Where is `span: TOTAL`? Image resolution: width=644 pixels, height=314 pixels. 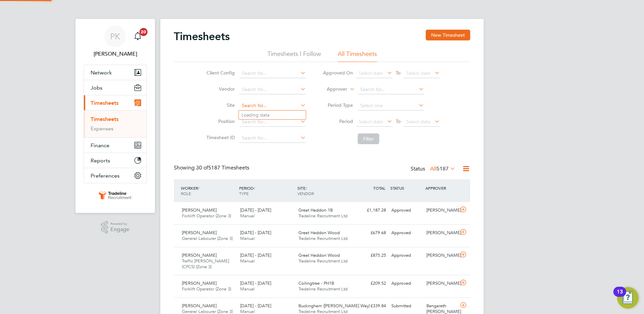
span: TOTAL is located at coordinates (379, 188).